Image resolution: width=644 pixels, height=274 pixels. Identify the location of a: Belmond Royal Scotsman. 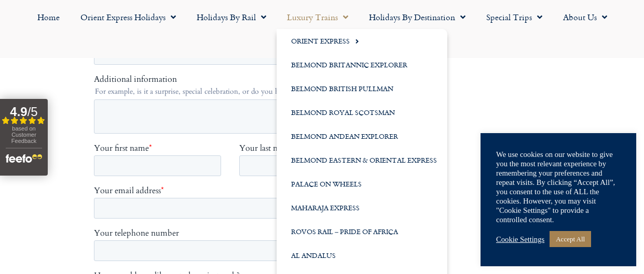
(362, 113).